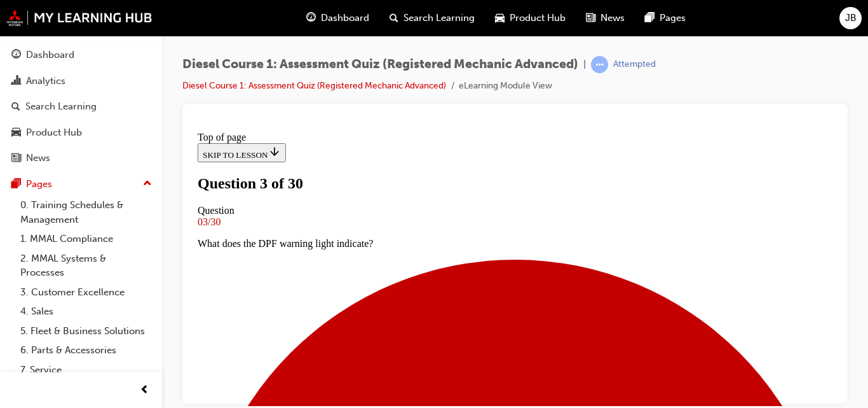  Describe the element at coordinates (81, 55) in the screenshot. I see `a: Dashboard` at that location.